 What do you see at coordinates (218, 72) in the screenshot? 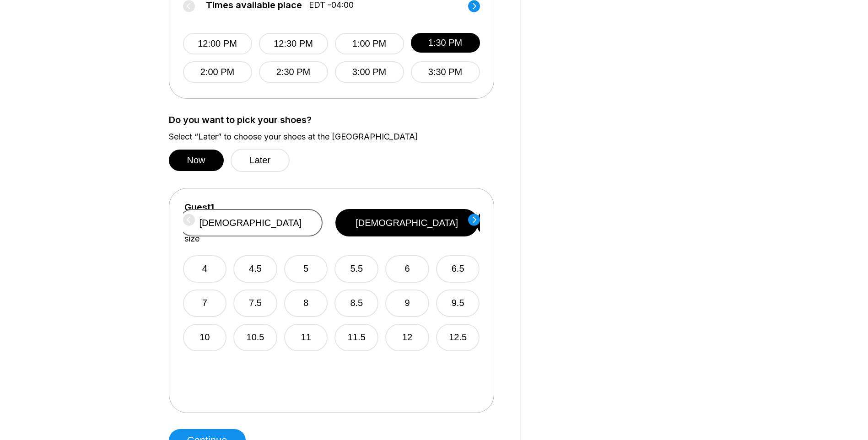
I see `button: 2:00 PM` at bounding box center [218, 72].